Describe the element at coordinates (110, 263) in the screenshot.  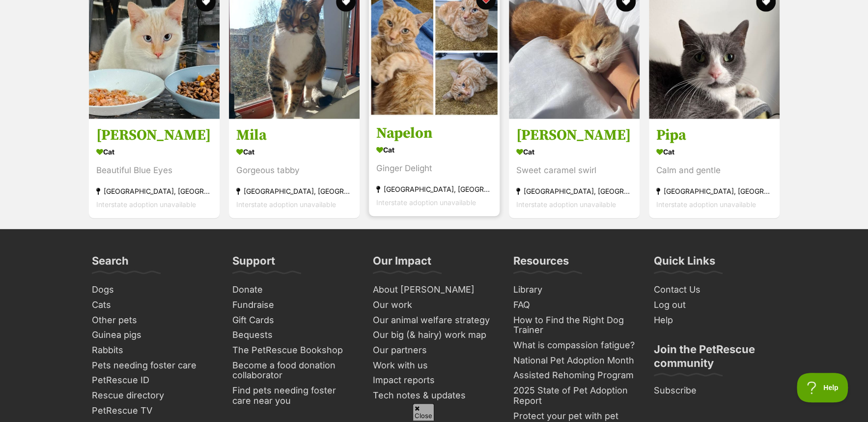
I see `h3: Search` at that location.